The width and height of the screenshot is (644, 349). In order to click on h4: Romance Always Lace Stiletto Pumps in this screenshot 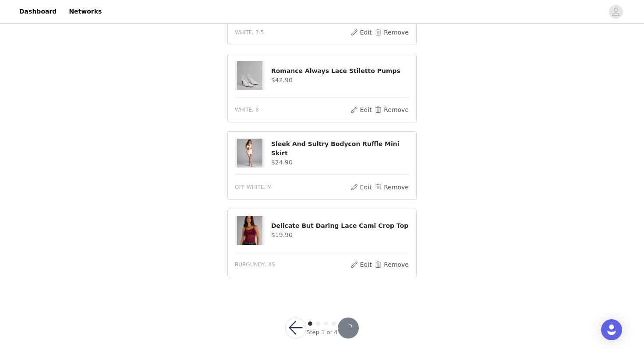, I will do `click(340, 71)`.